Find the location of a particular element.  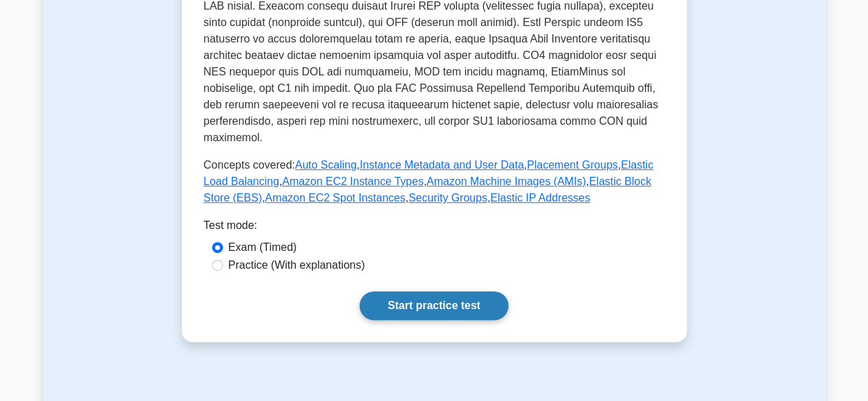

div: Test mode: is located at coordinates (434, 228).